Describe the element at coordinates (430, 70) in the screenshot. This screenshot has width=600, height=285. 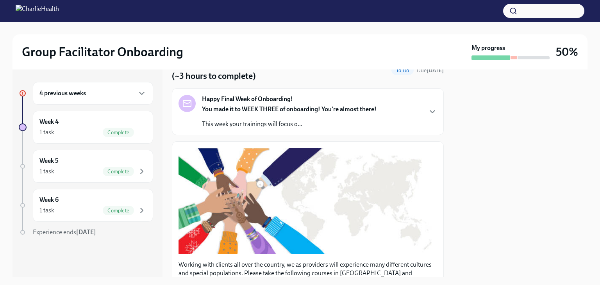
I see `span: Due` at that location.